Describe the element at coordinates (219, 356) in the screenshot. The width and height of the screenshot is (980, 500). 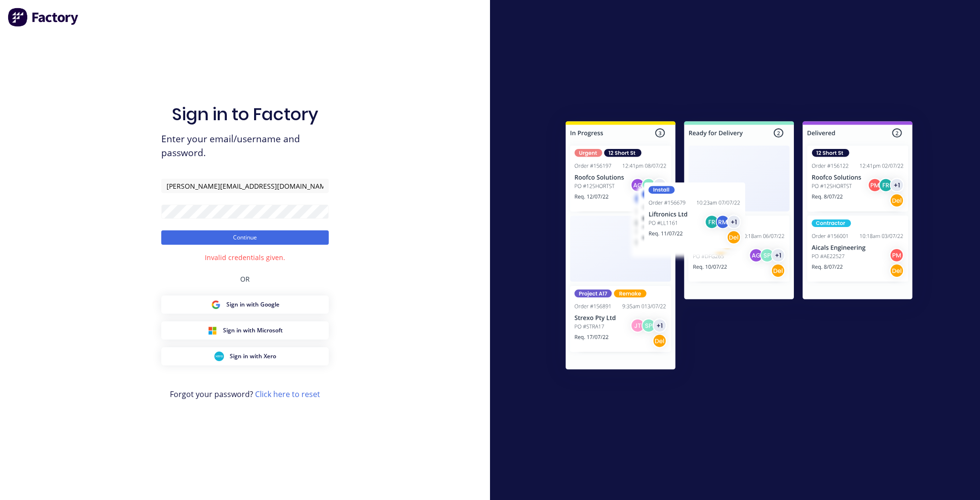
I see `img: Xero Sign in` at that location.